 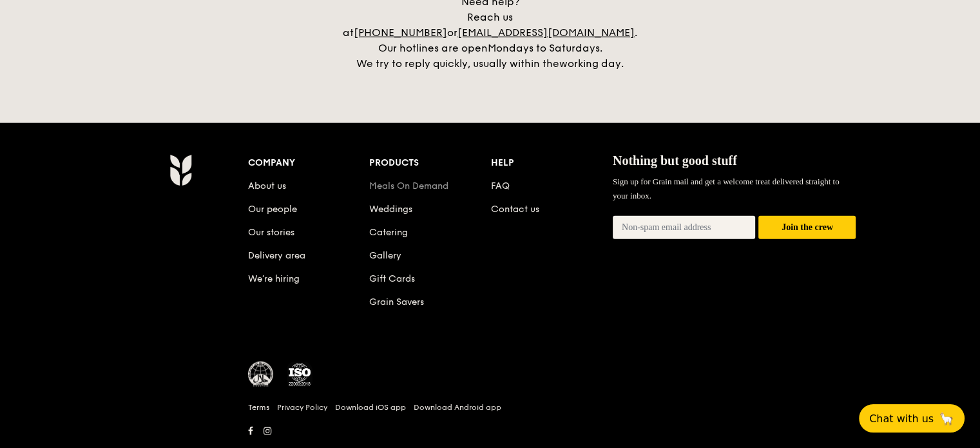 I want to click on a: About us, so click(x=267, y=185).